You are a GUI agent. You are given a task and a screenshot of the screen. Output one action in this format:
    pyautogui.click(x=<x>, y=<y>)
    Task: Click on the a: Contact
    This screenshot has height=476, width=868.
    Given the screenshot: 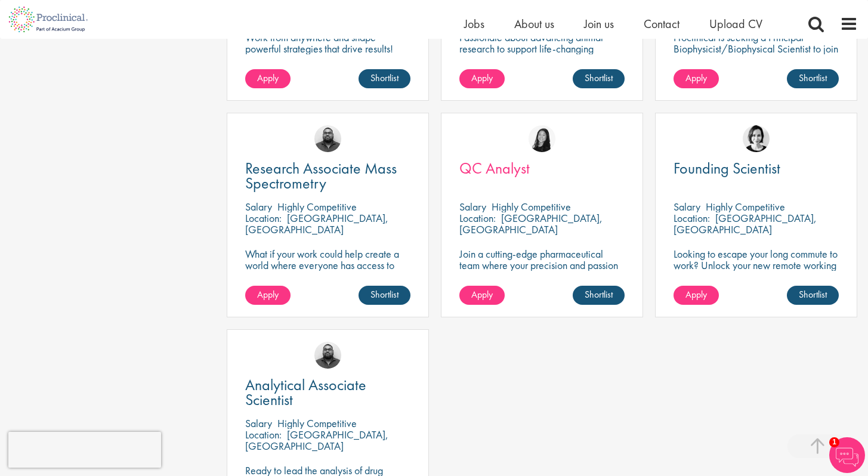 What is the action you would take?
    pyautogui.click(x=662, y=24)
    